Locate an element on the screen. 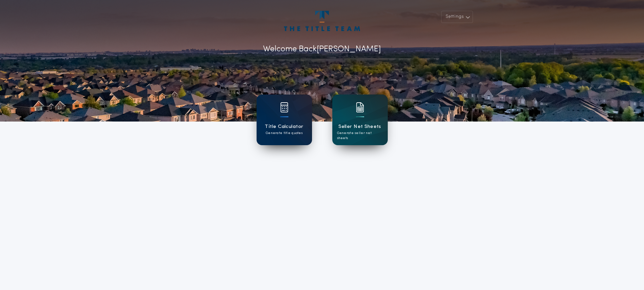  h1: Title Calculator is located at coordinates (284, 127).